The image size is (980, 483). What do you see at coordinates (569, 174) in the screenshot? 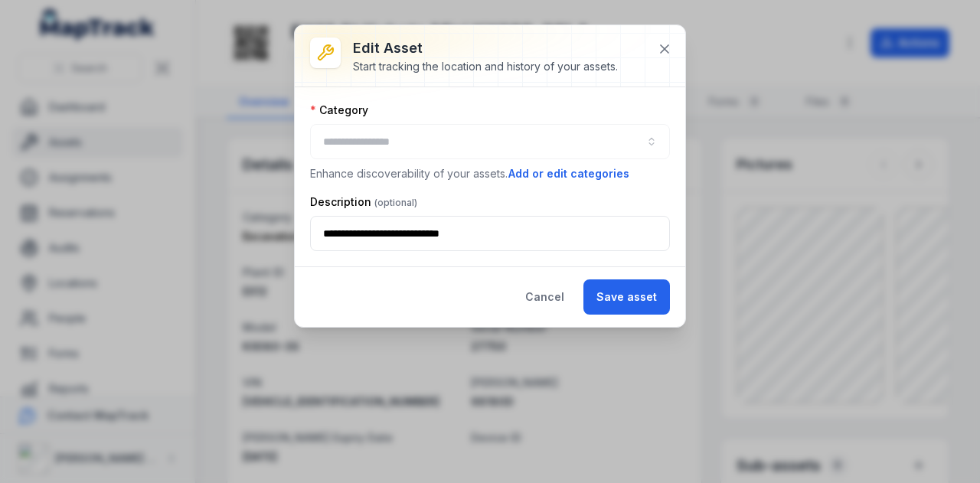
I see `button: Add or edit categories` at bounding box center [569, 174].